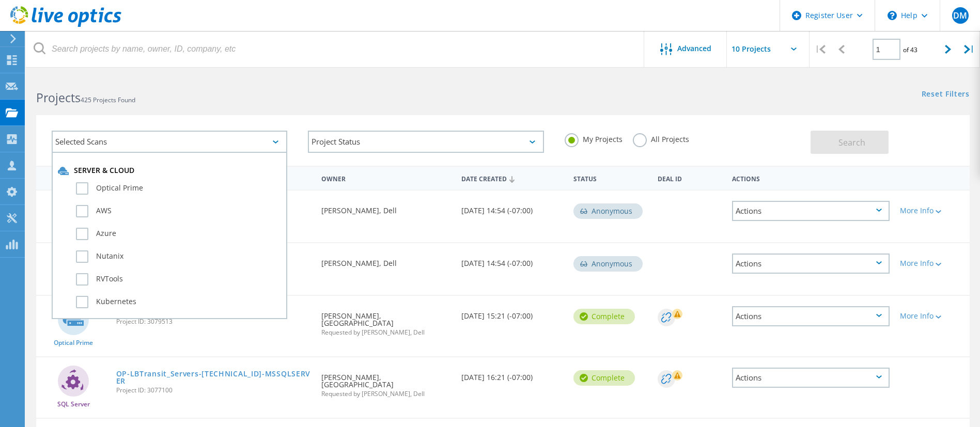 This screenshot has height=427, width=980. What do you see at coordinates (945, 94) in the screenshot?
I see `a: Reset Filters` at bounding box center [945, 94].